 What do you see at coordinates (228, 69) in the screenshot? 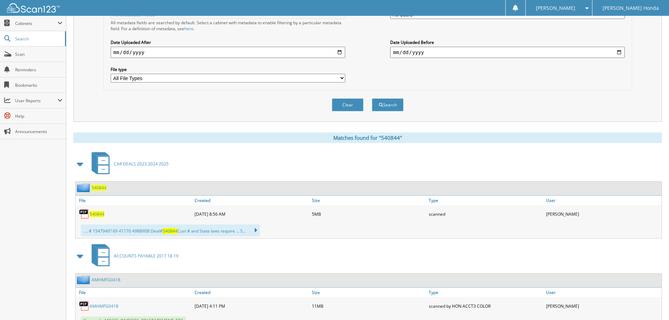
I see `label: File type` at bounding box center [228, 69].